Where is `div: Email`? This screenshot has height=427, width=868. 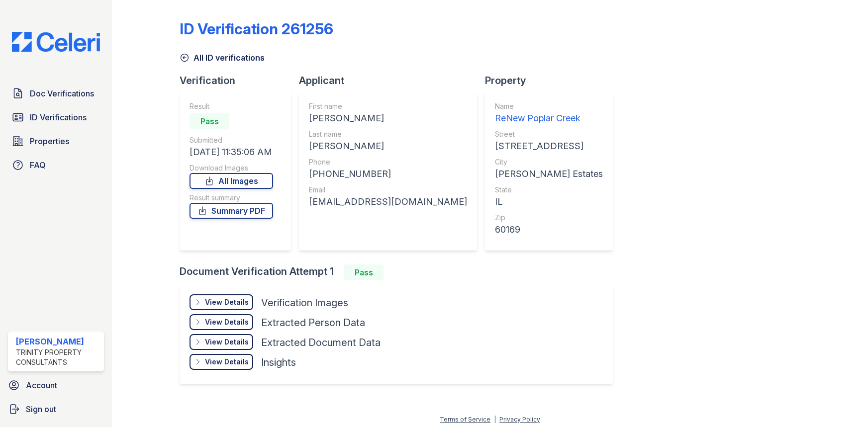 div: Email is located at coordinates (388, 190).